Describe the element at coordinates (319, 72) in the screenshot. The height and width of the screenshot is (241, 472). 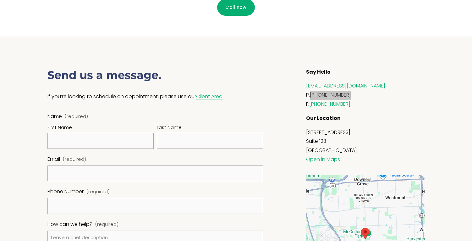
I see `strong: Say Hello` at that location.